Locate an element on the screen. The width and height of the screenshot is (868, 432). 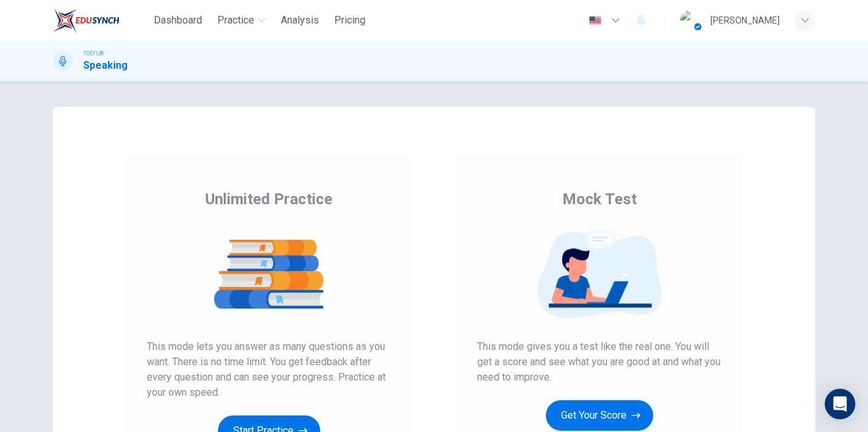
h1: Speaking is located at coordinates (106, 65).